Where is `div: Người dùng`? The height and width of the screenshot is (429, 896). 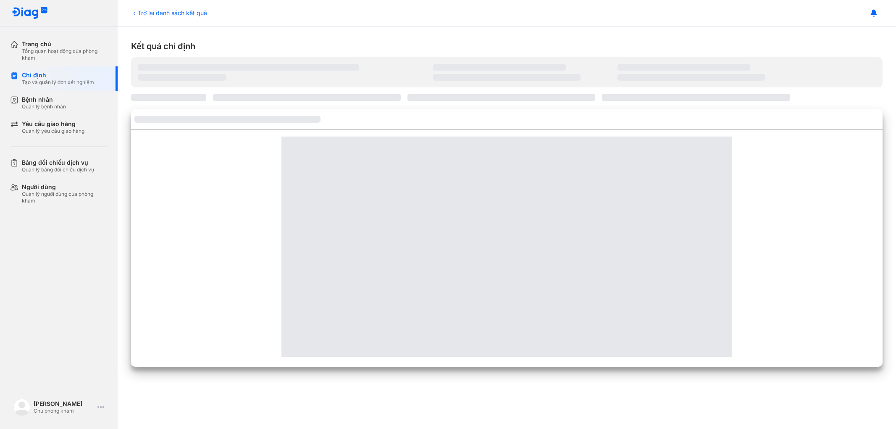
div: Người dùng is located at coordinates (65, 187).